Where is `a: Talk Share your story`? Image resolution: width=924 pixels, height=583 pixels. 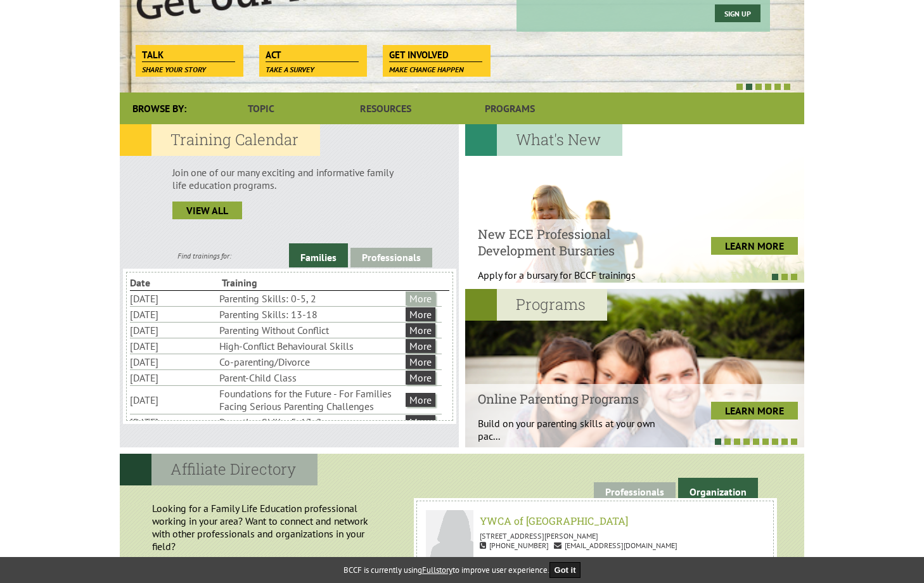 a: Talk Share your story is located at coordinates (188, 54).